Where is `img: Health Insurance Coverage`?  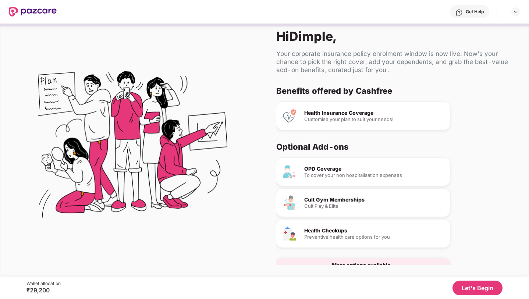 img: Health Insurance Coverage is located at coordinates (290, 116).